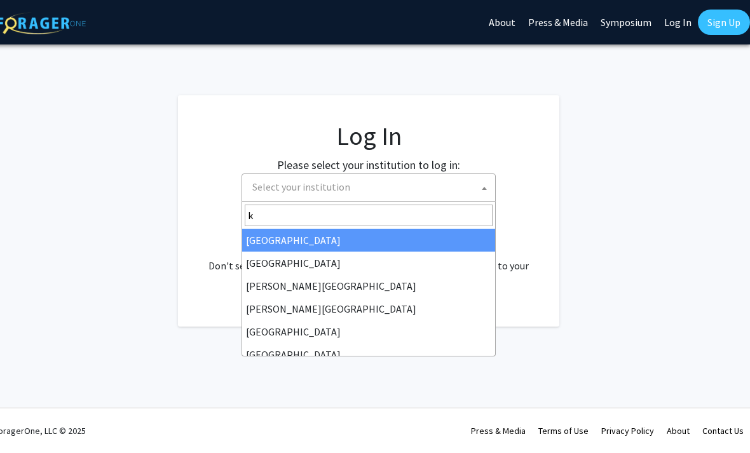 Image resolution: width=750 pixels, height=453 pixels. I want to click on a: Sign Up, so click(724, 22).